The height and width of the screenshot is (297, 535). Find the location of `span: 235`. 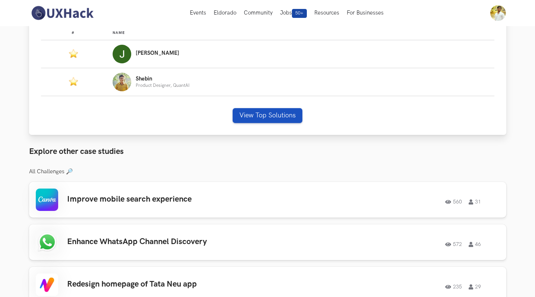

span: 235 is located at coordinates (454, 287).